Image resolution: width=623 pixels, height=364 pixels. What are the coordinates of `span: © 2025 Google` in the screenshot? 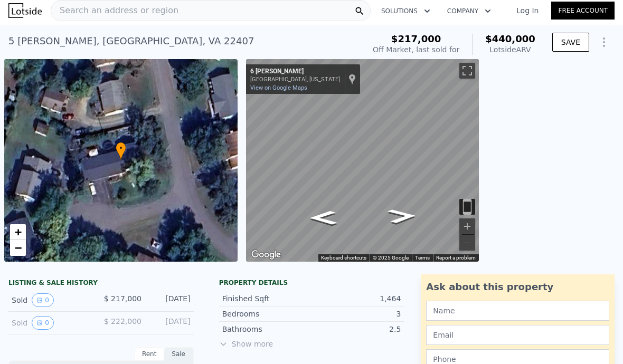 It's located at (391, 258).